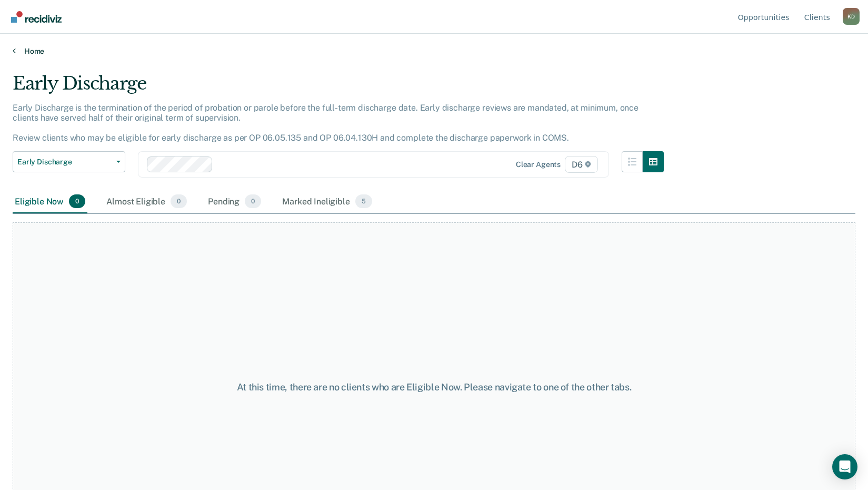 This screenshot has width=868, height=490. Describe the element at coordinates (434, 51) in the screenshot. I see `a: Home` at that location.